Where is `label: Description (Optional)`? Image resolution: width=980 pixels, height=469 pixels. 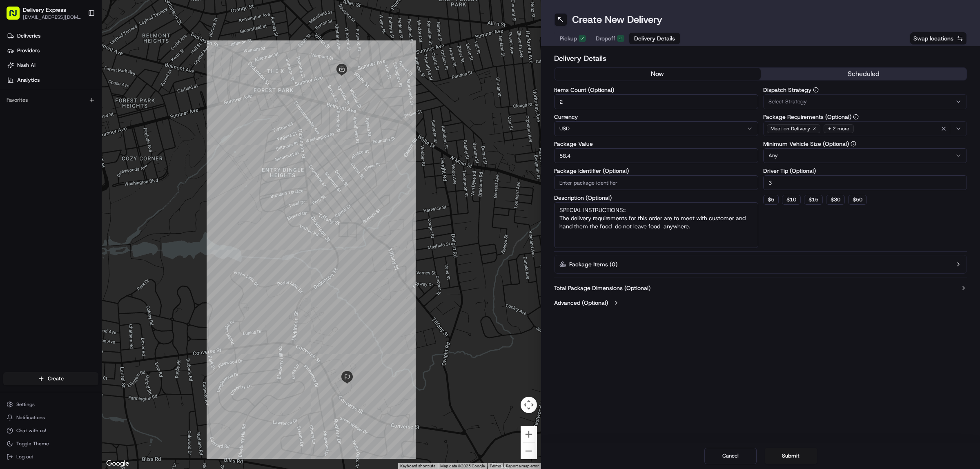
label: Description (Optional) is located at coordinates (657, 197).